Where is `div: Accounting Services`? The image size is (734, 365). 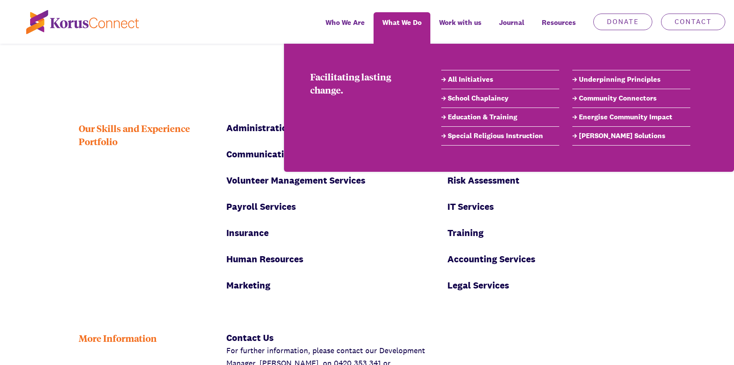
div: Accounting Services is located at coordinates (551, 259).